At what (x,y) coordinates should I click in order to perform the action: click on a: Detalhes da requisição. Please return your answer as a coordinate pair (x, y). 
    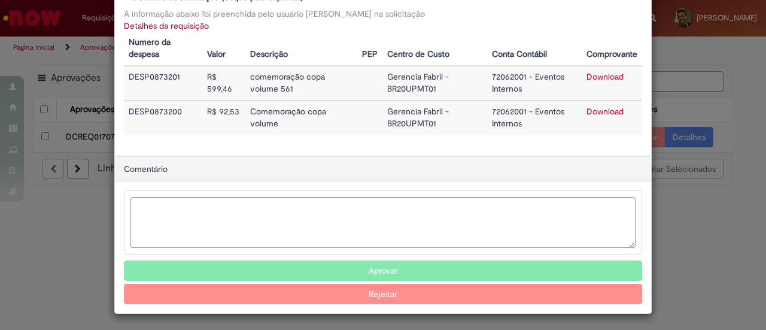
    Looking at the image, I should click on (166, 26).